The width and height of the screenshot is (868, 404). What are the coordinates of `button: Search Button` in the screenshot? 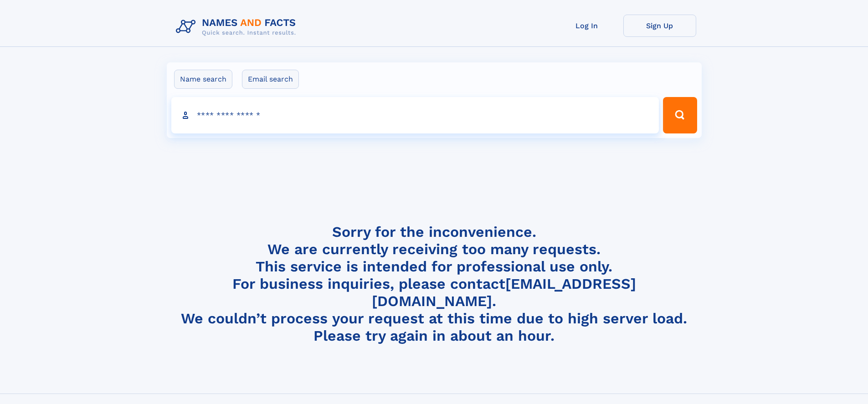 It's located at (679, 115).